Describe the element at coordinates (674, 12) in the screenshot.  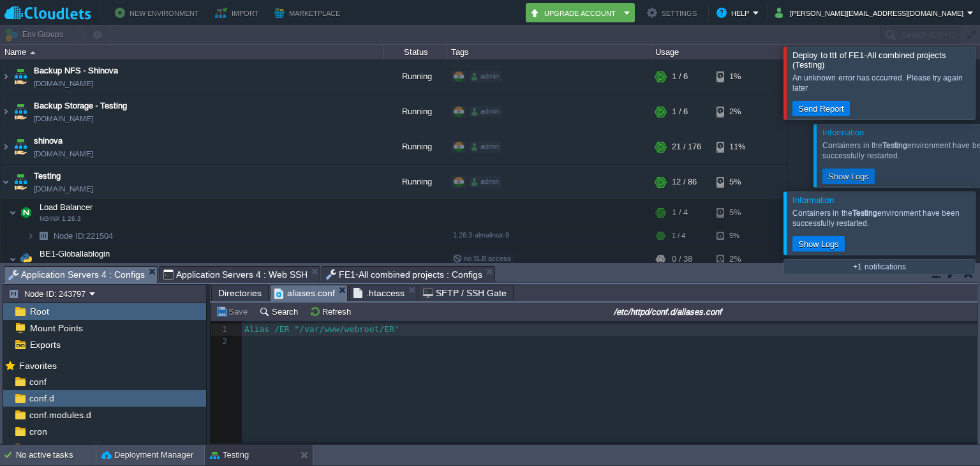
I see `button: Settings` at that location.